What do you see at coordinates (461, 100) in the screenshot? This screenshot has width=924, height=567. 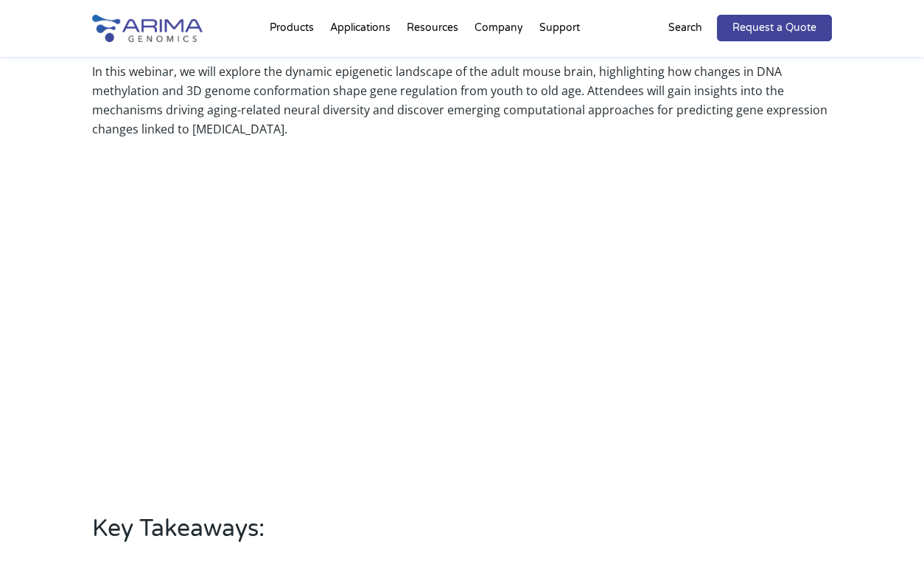 I see `p: In this webinar, we will explore the dynamic epigenetic landscape of the adult mouse brain, highl...` at bounding box center [461, 100].